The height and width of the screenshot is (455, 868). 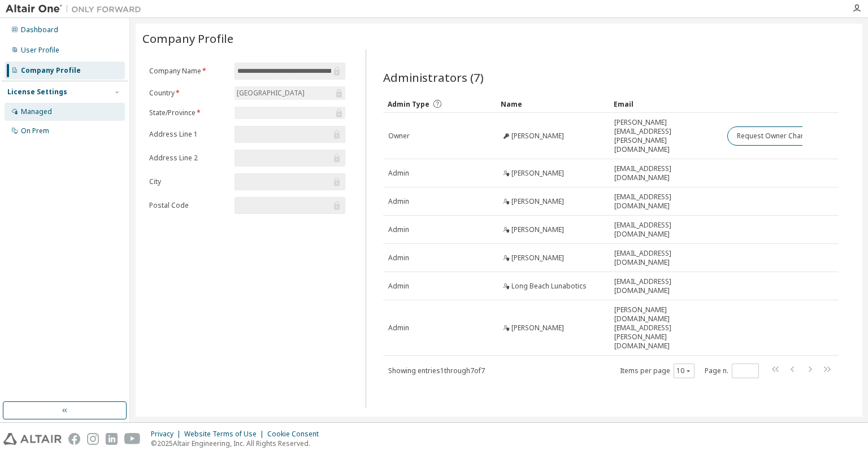 I want to click on label: Address Line 2, so click(x=189, y=158).